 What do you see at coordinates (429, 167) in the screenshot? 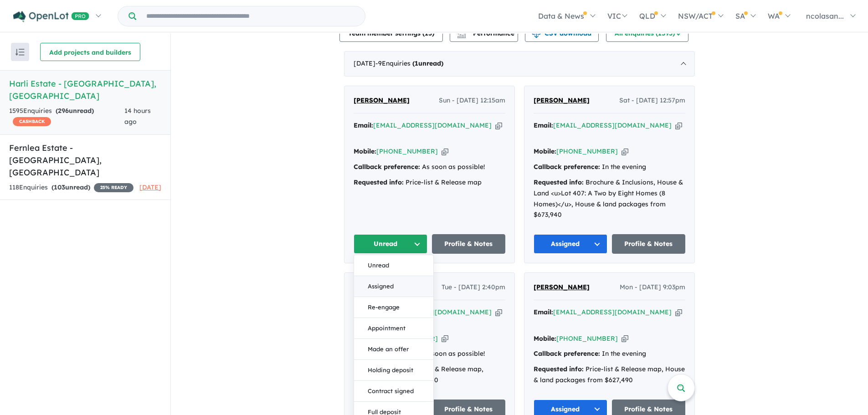
I see `div: As soon as possible!` at bounding box center [429, 167].